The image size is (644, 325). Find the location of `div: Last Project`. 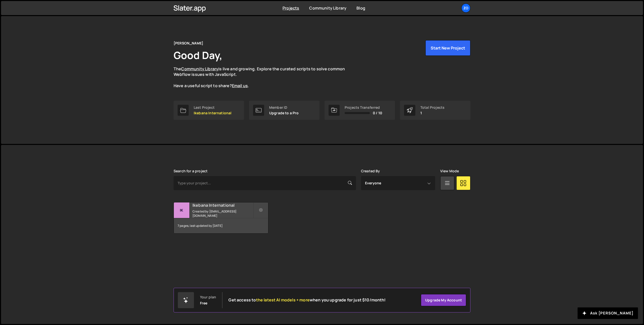

div: Last Project is located at coordinates (212, 108).